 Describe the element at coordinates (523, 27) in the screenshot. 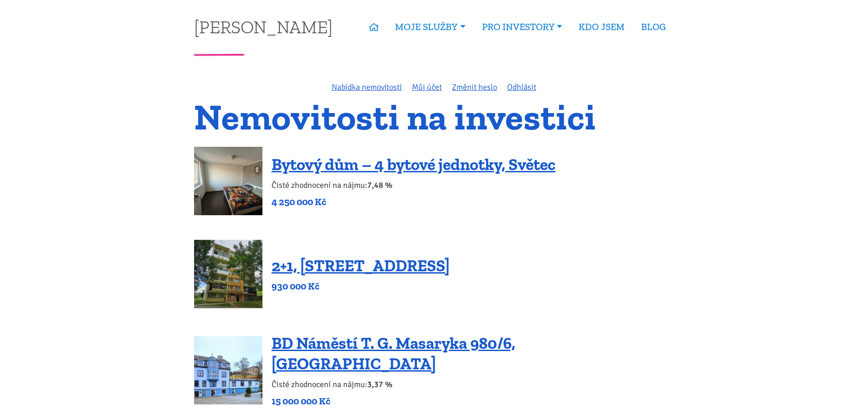

I see `a: PRO INVESTORY` at that location.